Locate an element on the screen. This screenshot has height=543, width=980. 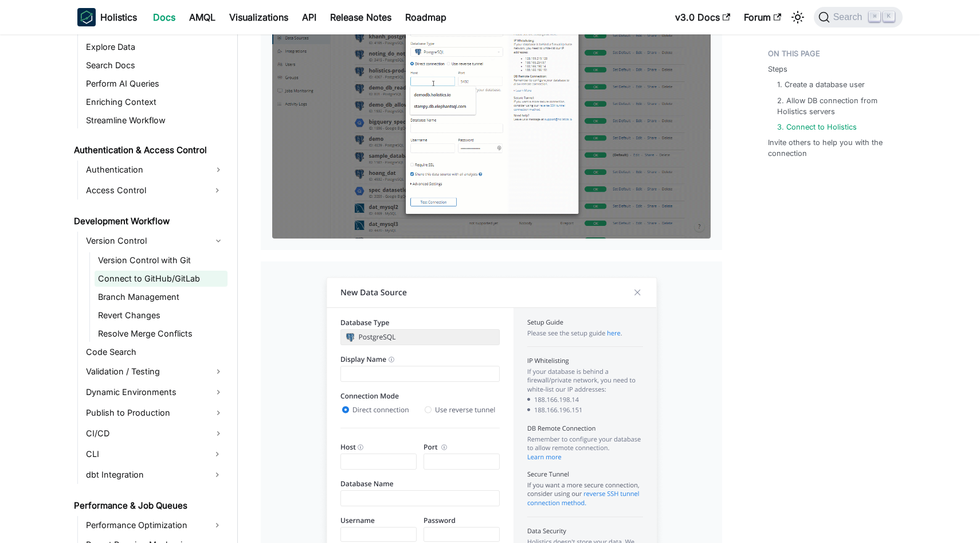
a: Streamline Workflow is located at coordinates (154, 120).